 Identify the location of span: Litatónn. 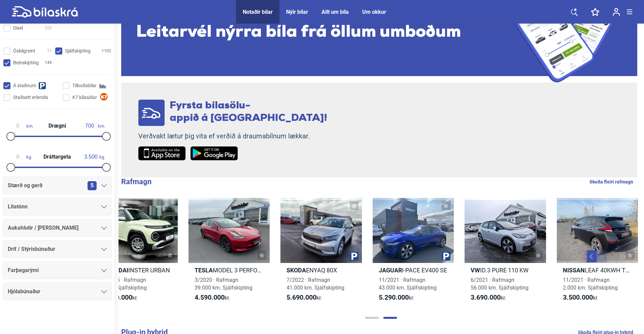
(17, 207).